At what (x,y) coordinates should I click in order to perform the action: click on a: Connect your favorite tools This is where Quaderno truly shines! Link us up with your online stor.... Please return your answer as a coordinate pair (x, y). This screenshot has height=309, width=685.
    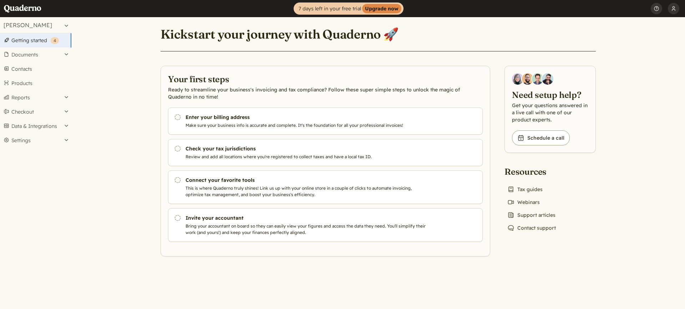
    Looking at the image, I should click on (325, 187).